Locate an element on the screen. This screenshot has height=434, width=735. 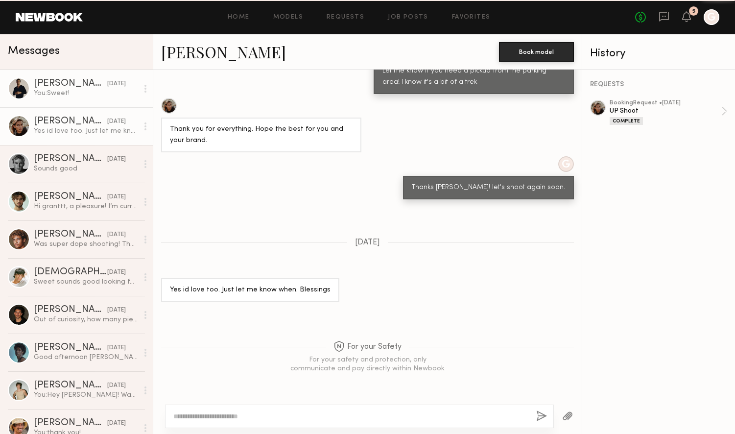
div: Thank you for everything. Hope the best for you and your brand. is located at coordinates (261, 135).